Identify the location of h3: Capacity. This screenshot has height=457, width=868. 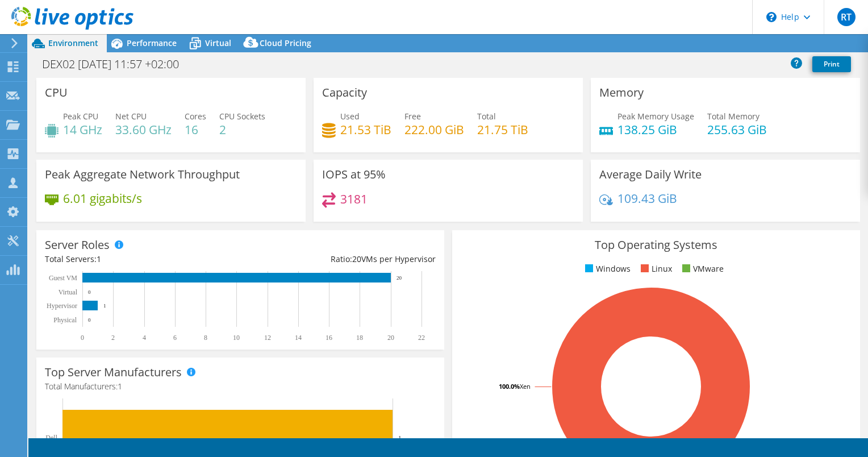
(344, 92).